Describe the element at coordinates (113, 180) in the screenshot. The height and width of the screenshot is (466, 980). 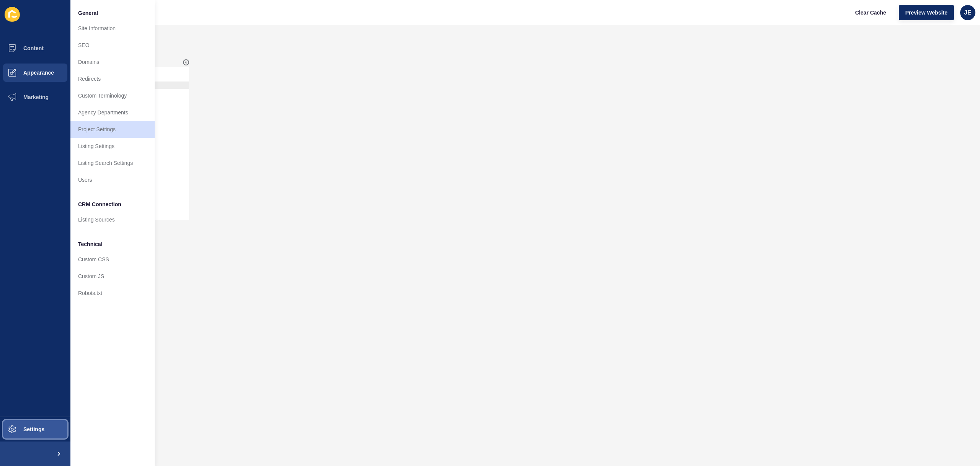
I see `a: Users` at that location.